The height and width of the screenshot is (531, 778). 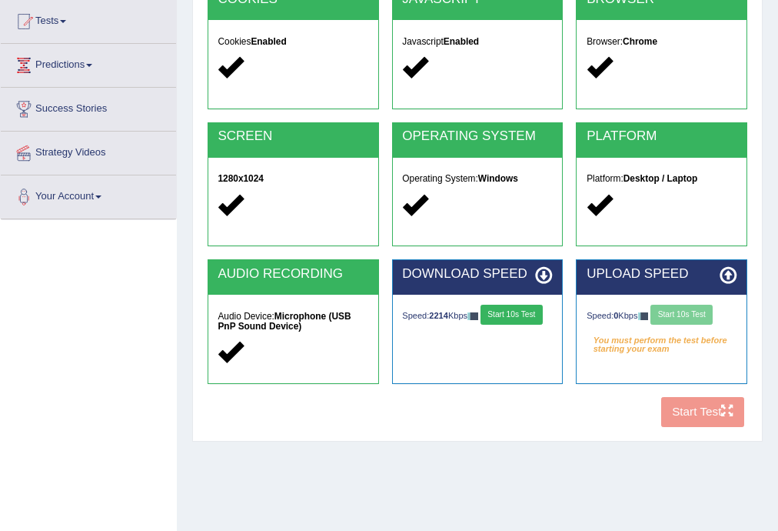 What do you see at coordinates (292, 274) in the screenshot?
I see `h2: AUDIO RECORDING` at bounding box center [292, 274].